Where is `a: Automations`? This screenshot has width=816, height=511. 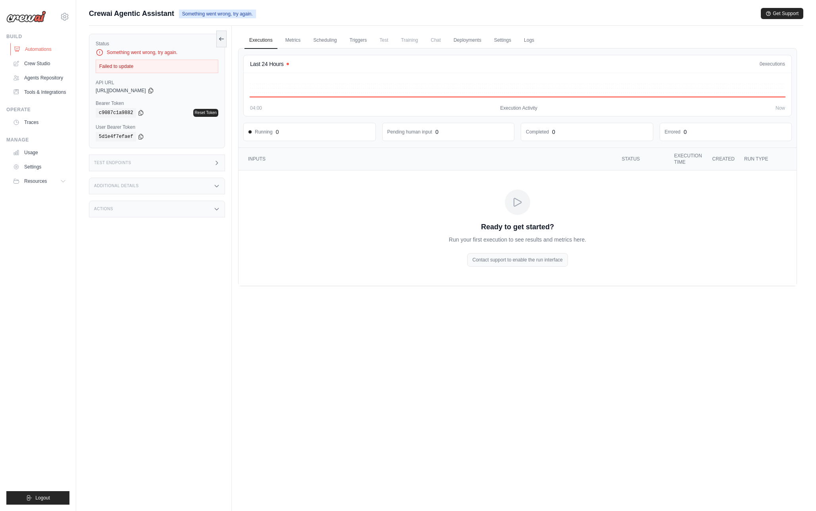
a: Automations is located at coordinates (40, 49).